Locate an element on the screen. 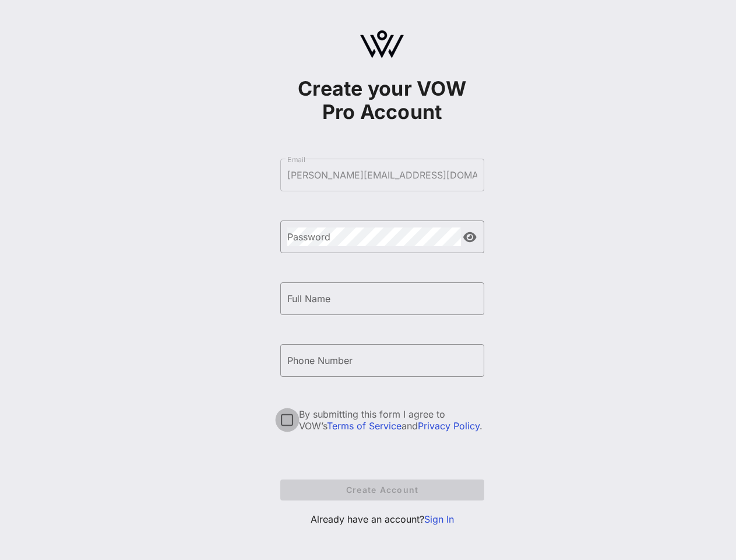 The height and width of the screenshot is (560, 736). img: logo.svg is located at coordinates (382, 45).